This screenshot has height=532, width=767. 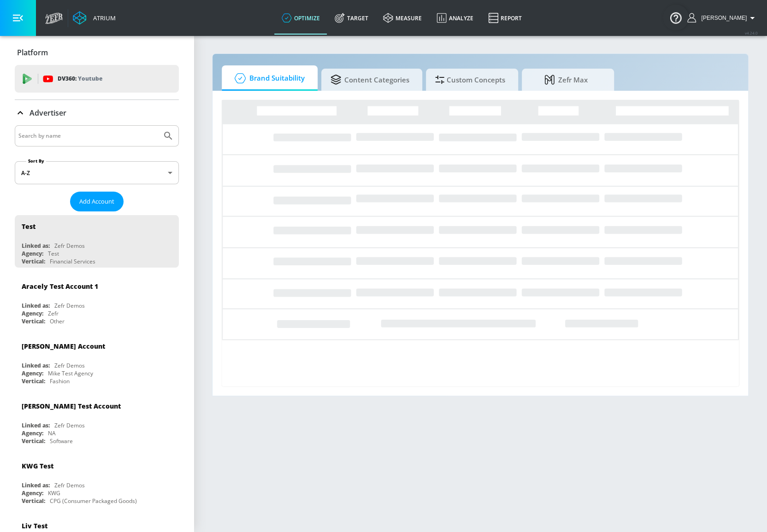 I want to click on span: Add Account, so click(x=97, y=201).